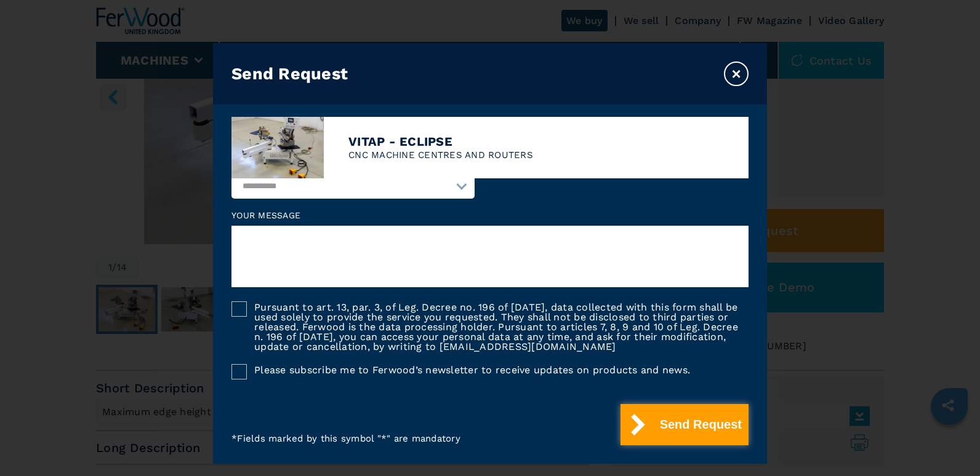 The image size is (980, 476). Describe the element at coordinates (441, 155) in the screenshot. I see `p: CNC MACHINE CENTRES AND ROUTERS` at that location.